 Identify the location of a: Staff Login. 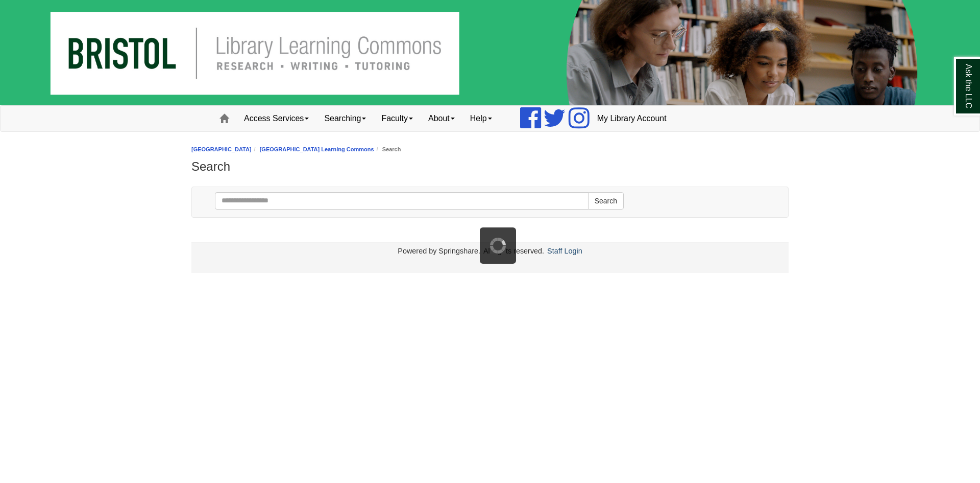
(565, 251).